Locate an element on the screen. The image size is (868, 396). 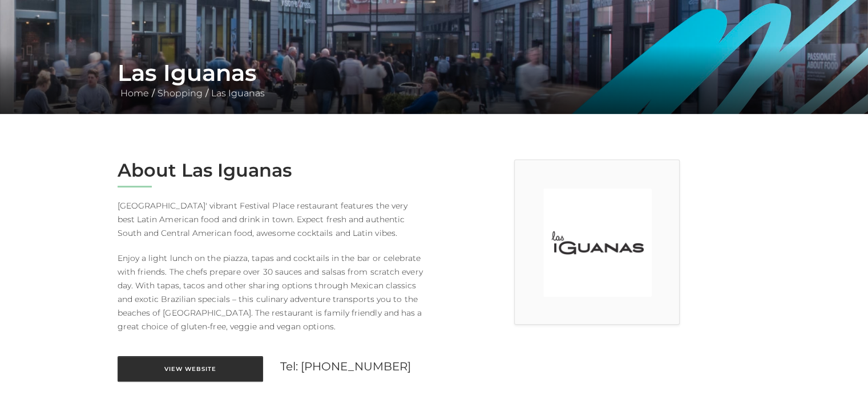
a: Las Iguanas is located at coordinates (238, 93).